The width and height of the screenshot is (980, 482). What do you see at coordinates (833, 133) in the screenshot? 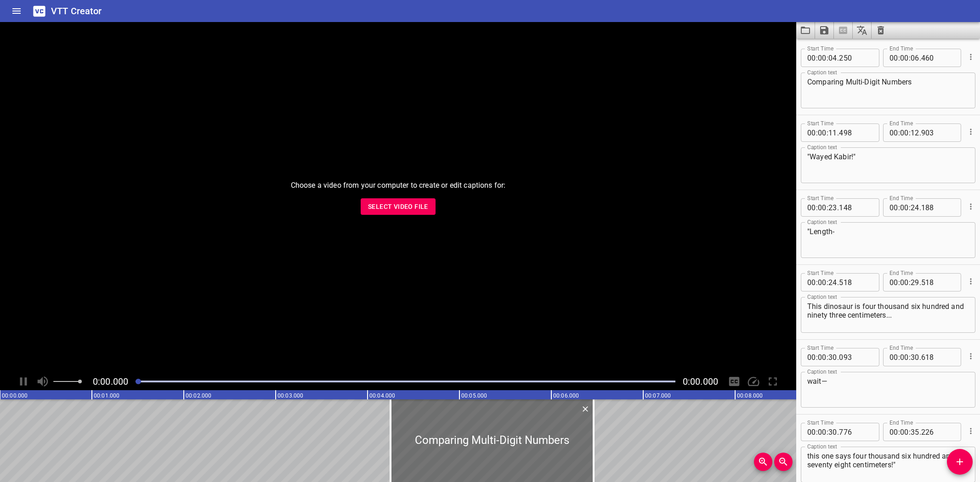
I see `input: 11` at bounding box center [833, 133].